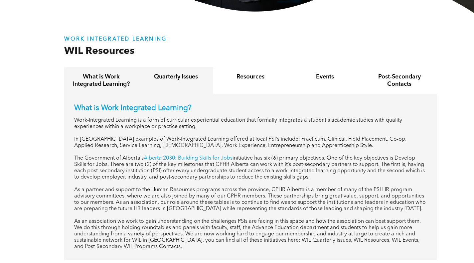 The width and height of the screenshot is (474, 263). What do you see at coordinates (250, 124) in the screenshot?
I see `p: Work-Integrated Learning is a form of curricular experiential education that formally integrates ...` at bounding box center [250, 124].